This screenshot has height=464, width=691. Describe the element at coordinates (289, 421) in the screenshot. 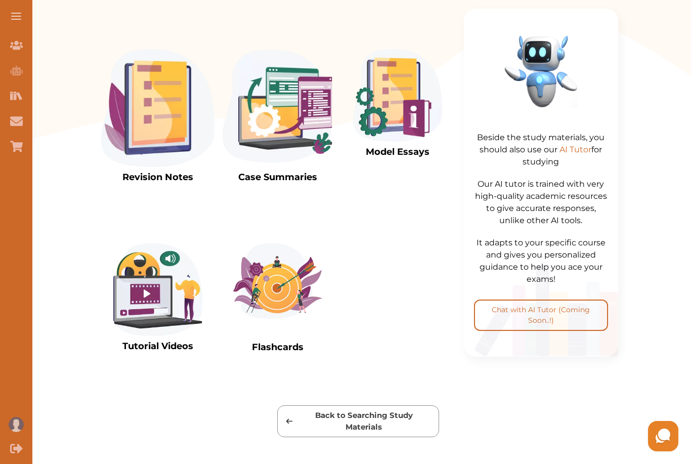

I see `img: arrow` at that location.